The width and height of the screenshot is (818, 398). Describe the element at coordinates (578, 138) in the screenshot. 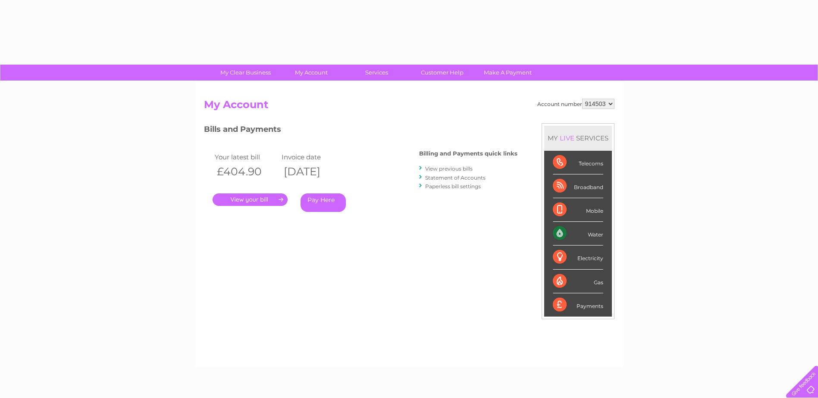

I see `div: MY SERVICES` at that location.